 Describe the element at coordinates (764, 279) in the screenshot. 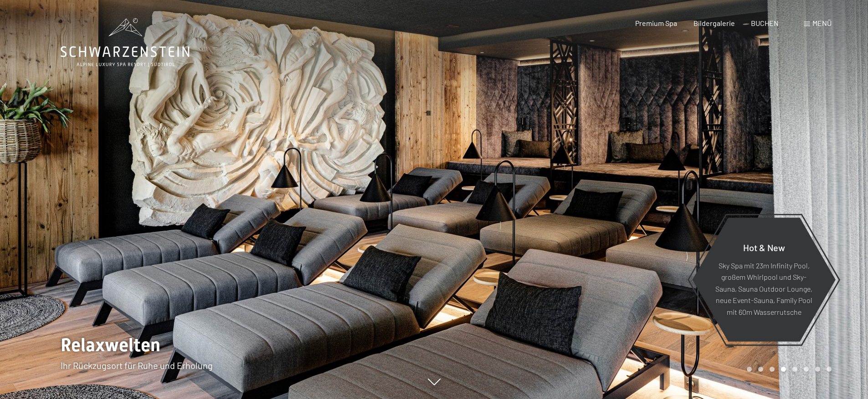

I see `a: Hot & New Sky Spa mit 23m Infinity Pool, großem Whirlpool und Sky-Sauna, Sauna Outdoor Lounge, ne...` at that location.